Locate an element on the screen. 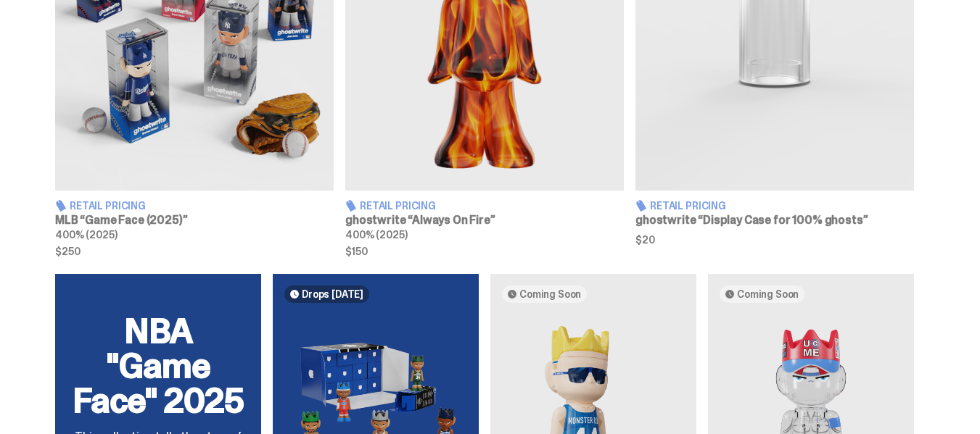  h3: ghostwrite “Display Case for 100% ghosts” is located at coordinates (775, 220).